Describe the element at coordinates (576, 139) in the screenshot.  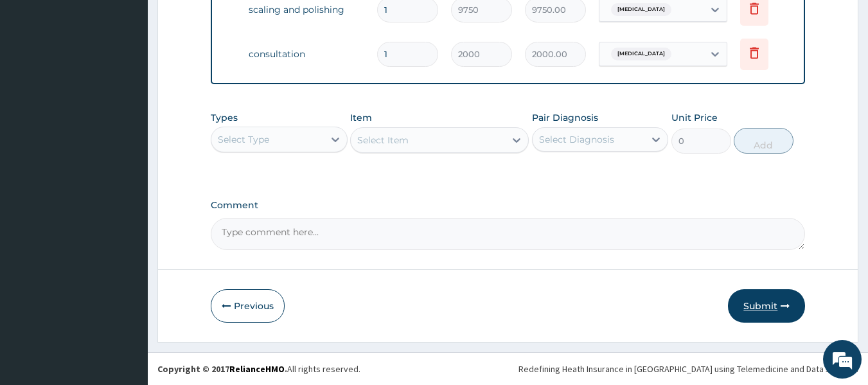
I see `div: Select Diagnosis` at that location.